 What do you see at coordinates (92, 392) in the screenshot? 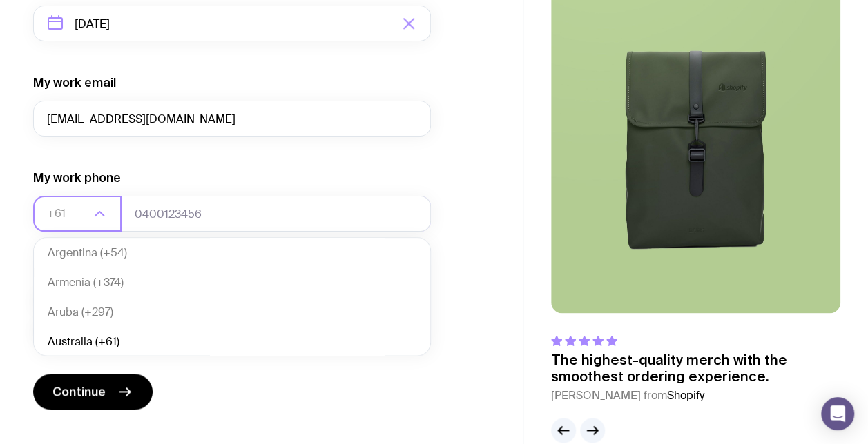
I see `button: Continue` at bounding box center [92, 392].